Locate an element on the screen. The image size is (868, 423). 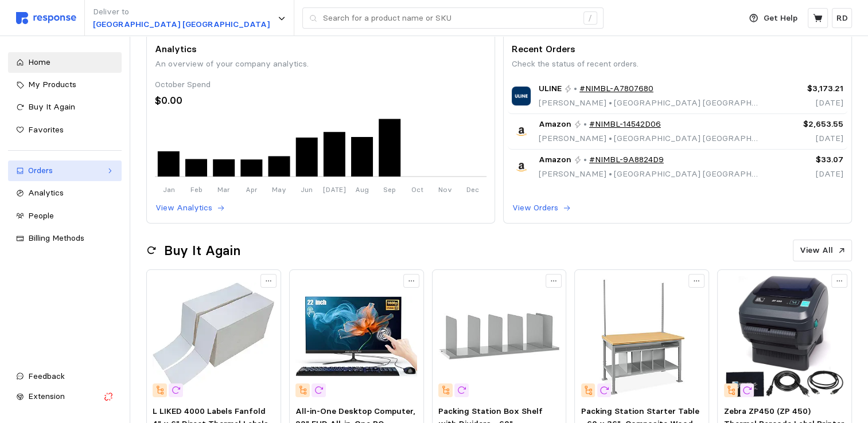
tspan: Sep is located at coordinates (389, 189).